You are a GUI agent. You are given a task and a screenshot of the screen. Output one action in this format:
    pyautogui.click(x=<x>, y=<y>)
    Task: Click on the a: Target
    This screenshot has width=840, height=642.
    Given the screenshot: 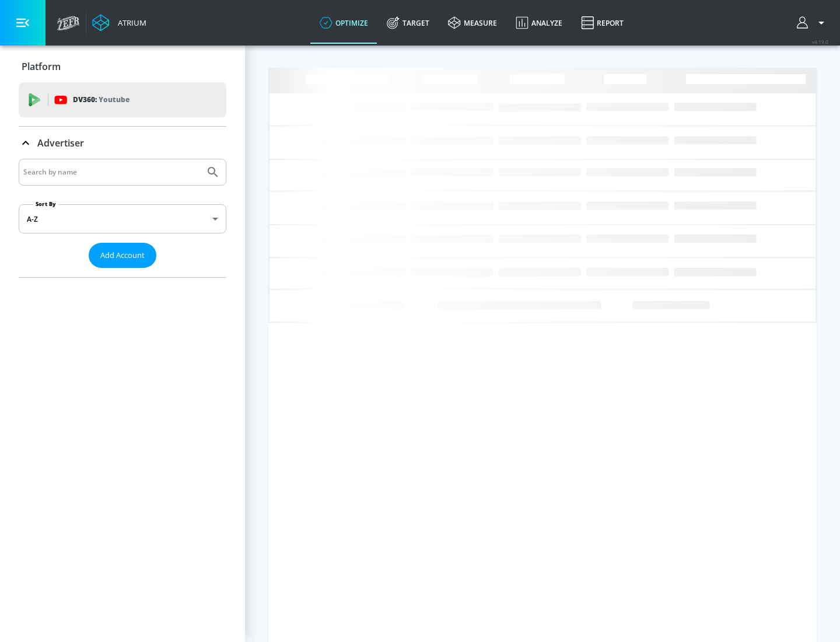 What is the action you would take?
    pyautogui.click(x=408, y=23)
    